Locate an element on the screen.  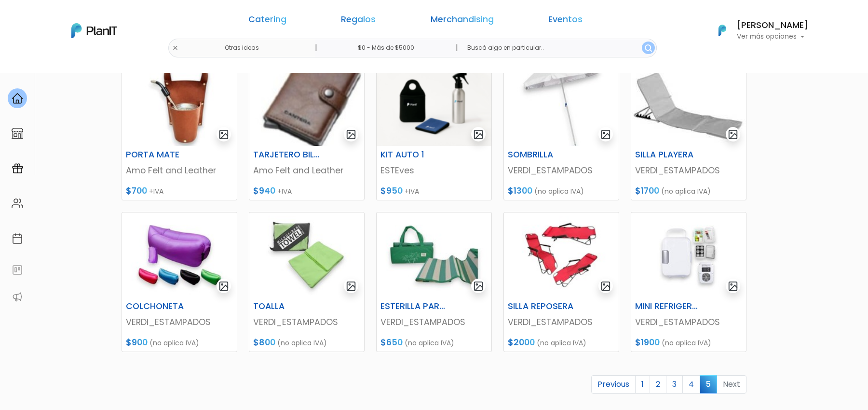
a: Eventos is located at coordinates (566, 21).